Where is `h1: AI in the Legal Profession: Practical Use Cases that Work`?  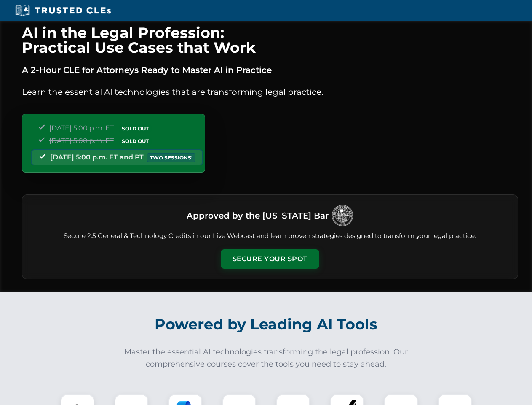 h1: AI in the Legal Profession: Practical Use Cases that Work is located at coordinates (270, 40).